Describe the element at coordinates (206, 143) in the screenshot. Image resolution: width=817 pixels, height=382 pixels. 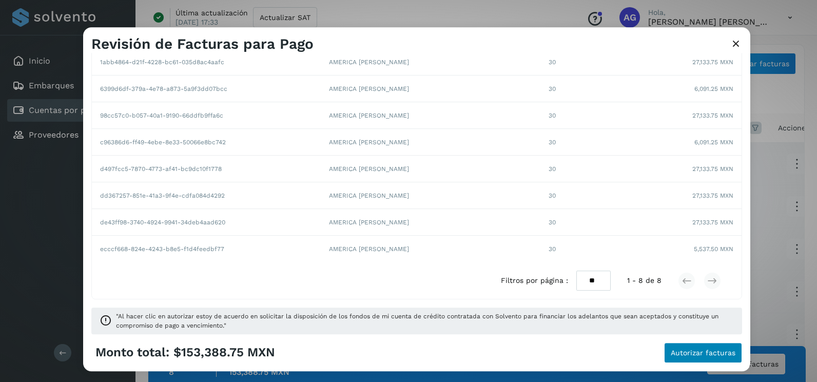
I see `td: c96386d6-ff49-4ebe-8e33-50066e8bc742` at that location.